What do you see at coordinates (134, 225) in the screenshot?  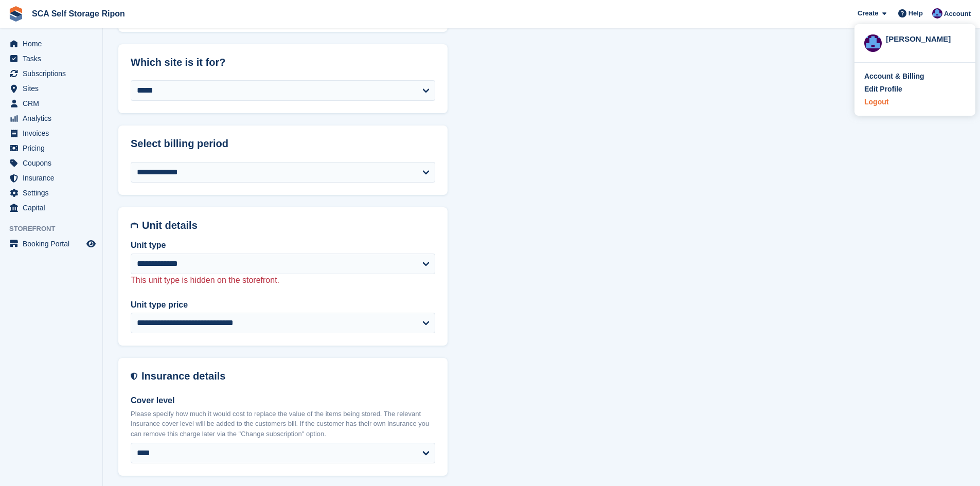 I see `img: unit-details-icon-595b0c5c156355b767ba7b61e002efae458ec76ed5ec05730b8e856ff9ea34a9.svg` at bounding box center [134, 225].